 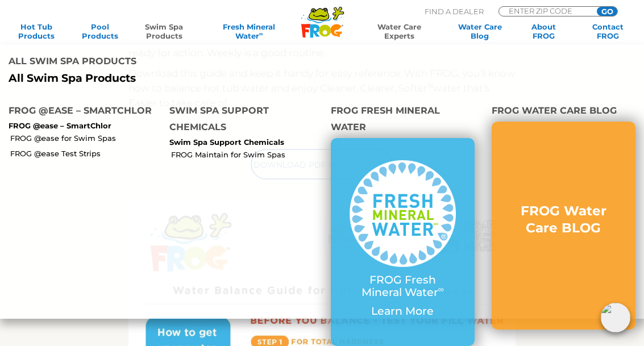 What do you see at coordinates (616, 318) in the screenshot?
I see `img: openIcon` at bounding box center [616, 318].